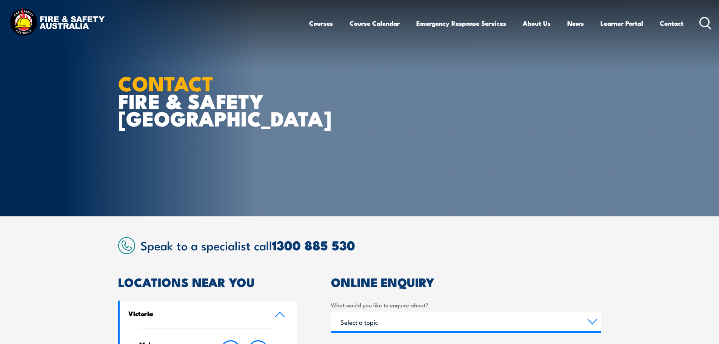 The image size is (719, 344). What do you see at coordinates (466, 282) in the screenshot?
I see `h2: ONLINE ENQUIRY` at bounding box center [466, 282].